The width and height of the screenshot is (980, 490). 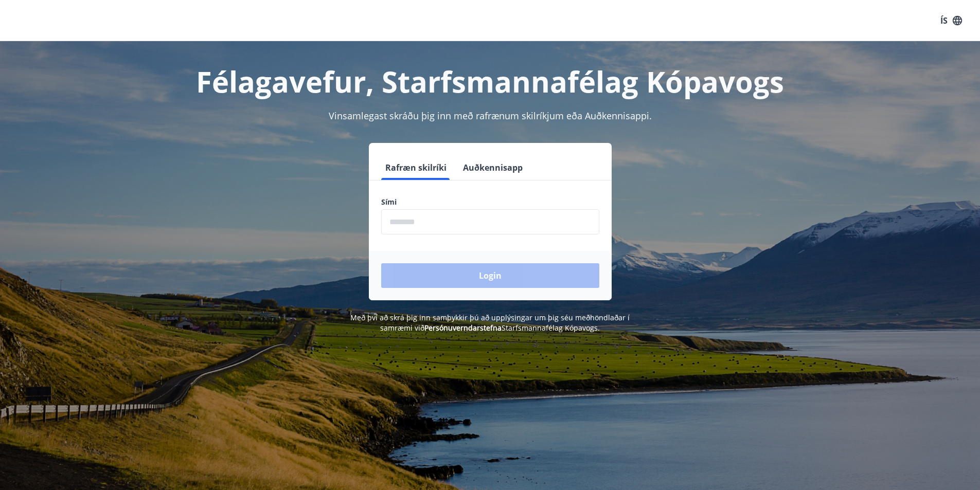 I want to click on a: Persónuverndarstefna, so click(x=463, y=328).